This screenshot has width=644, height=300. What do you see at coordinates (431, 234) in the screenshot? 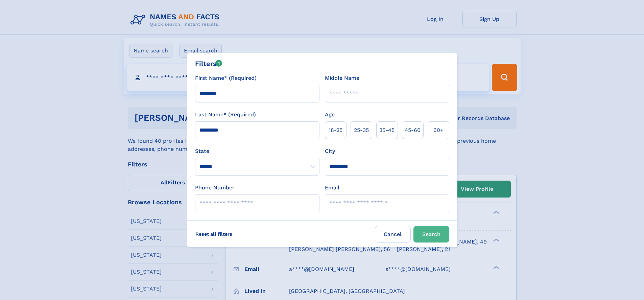
I see `button: Search` at bounding box center [431, 234].